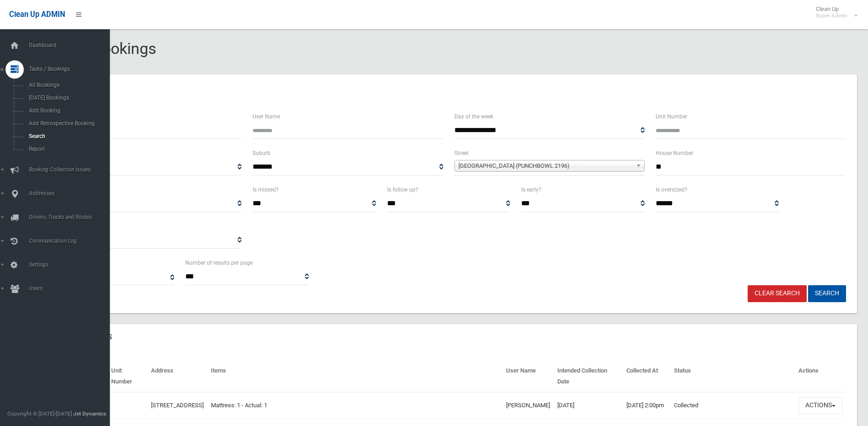  What do you see at coordinates (266, 116) in the screenshot?
I see `label: User Name` at bounding box center [266, 116].